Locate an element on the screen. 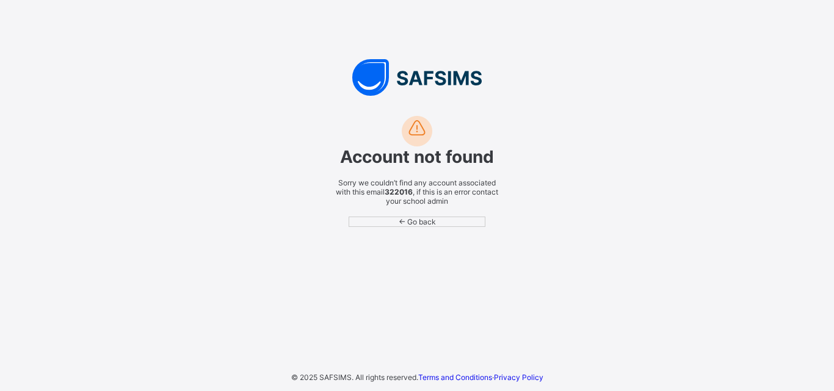  a: Terms and Conditions is located at coordinates (455, 377).